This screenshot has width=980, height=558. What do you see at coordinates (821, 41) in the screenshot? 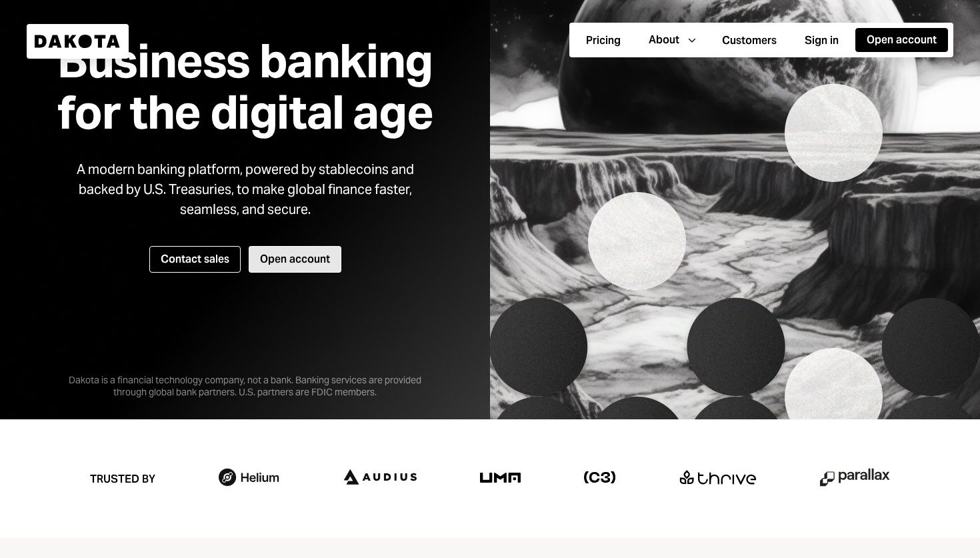
I see `button: Sign in` at bounding box center [821, 41].